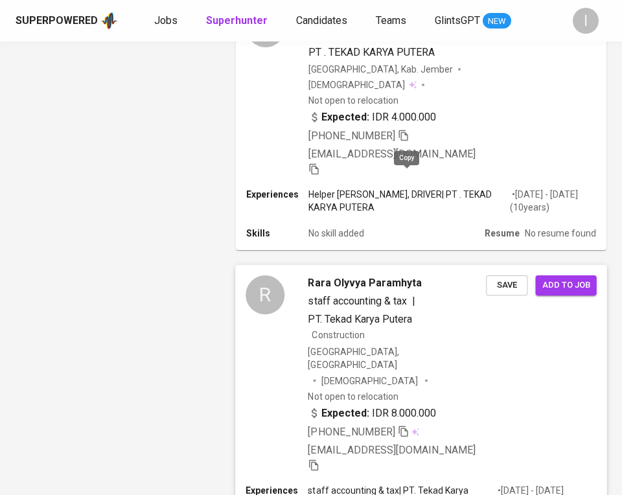  Describe the element at coordinates (166, 20) in the screenshot. I see `span: Jobs` at that location.